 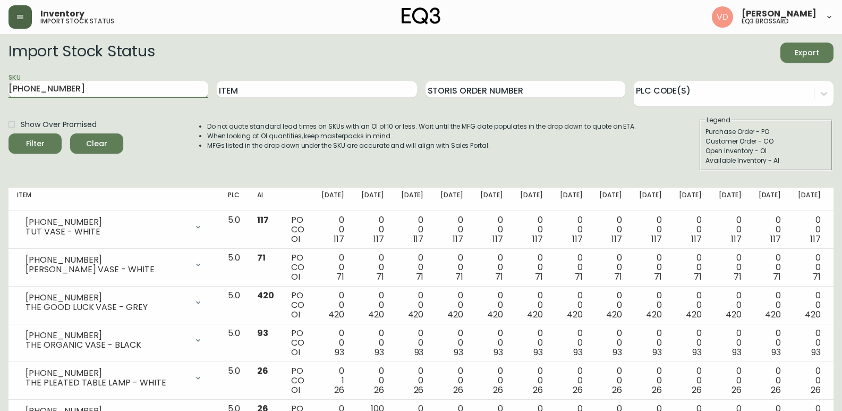 What do you see at coordinates (62, 14) in the screenshot?
I see `span: Inventory` at bounding box center [62, 14].